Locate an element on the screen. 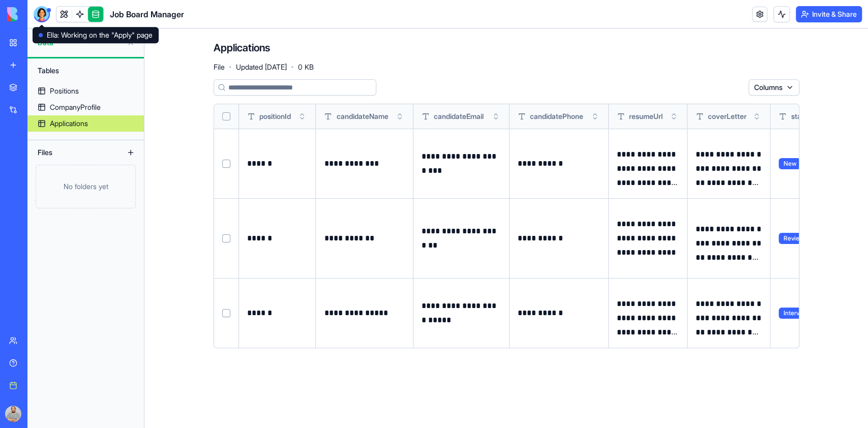  button: Select all is located at coordinates (226, 116).